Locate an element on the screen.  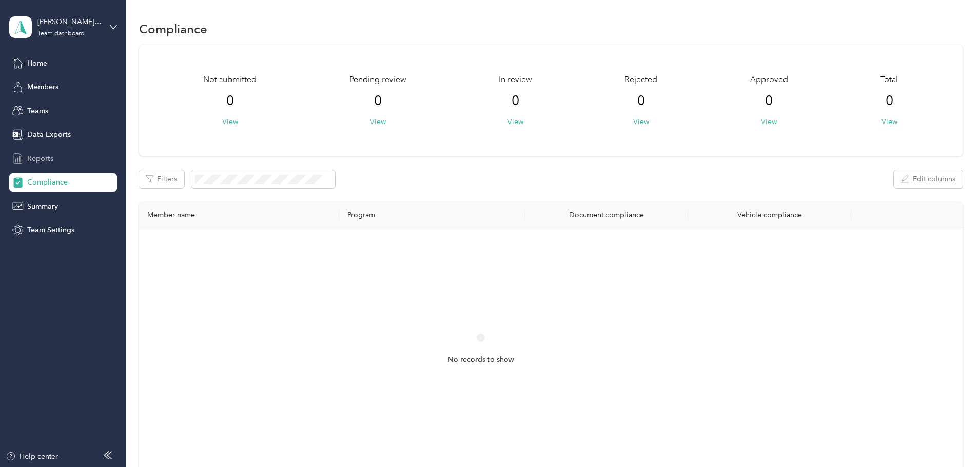
span: In review is located at coordinates (515, 80).